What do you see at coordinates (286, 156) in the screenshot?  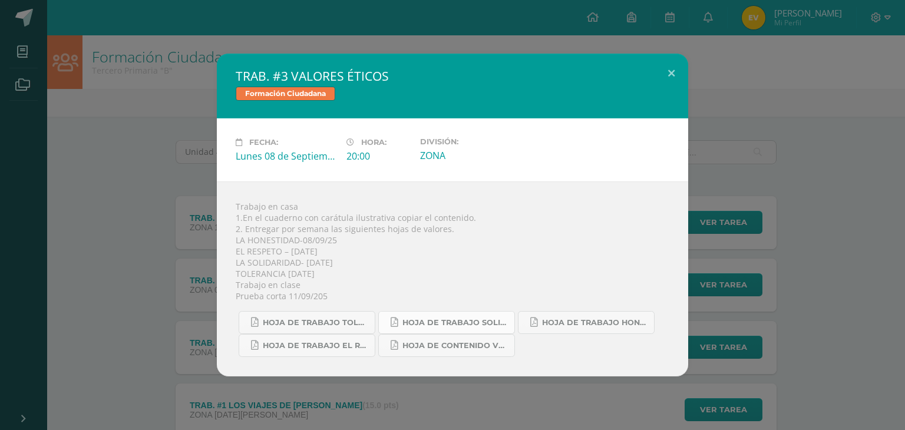 I see `div: Lunes 08 de Septiembre` at bounding box center [286, 156].